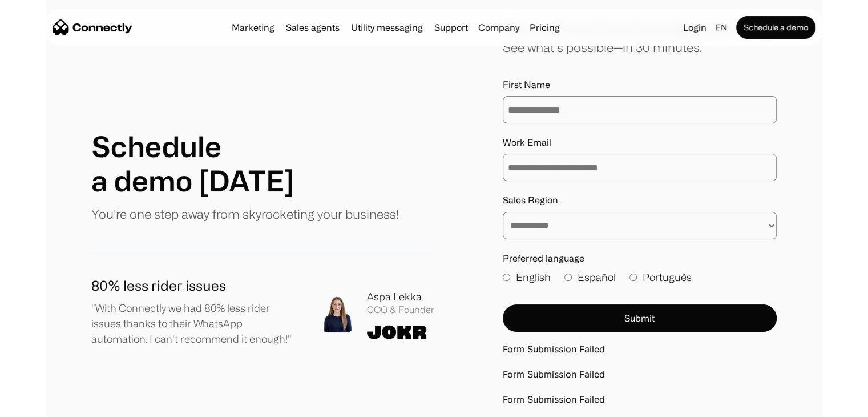 The height and width of the screenshot is (417, 868). Describe the element at coordinates (640, 85) in the screenshot. I see `label: First Name` at that location.